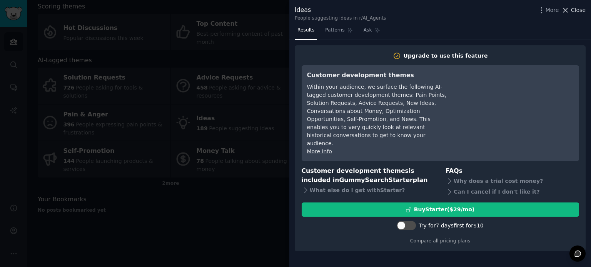  I want to click on a: More info, so click(319, 152).